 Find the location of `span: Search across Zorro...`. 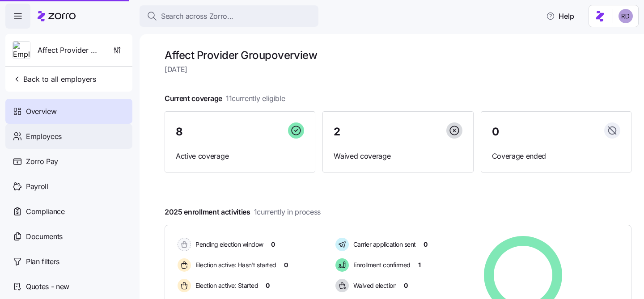

span: Search across Zorro... is located at coordinates (197, 16).